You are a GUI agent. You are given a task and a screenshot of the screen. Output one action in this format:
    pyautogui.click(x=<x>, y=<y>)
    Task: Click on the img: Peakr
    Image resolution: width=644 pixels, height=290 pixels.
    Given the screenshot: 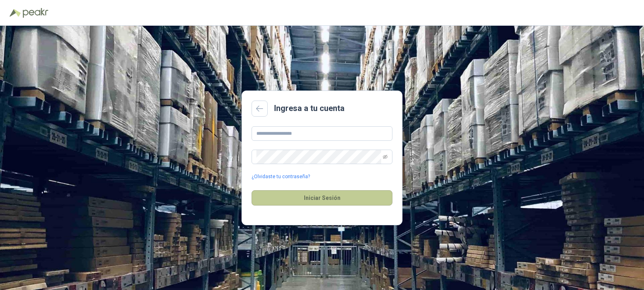 What is the action you would take?
    pyautogui.click(x=35, y=13)
    